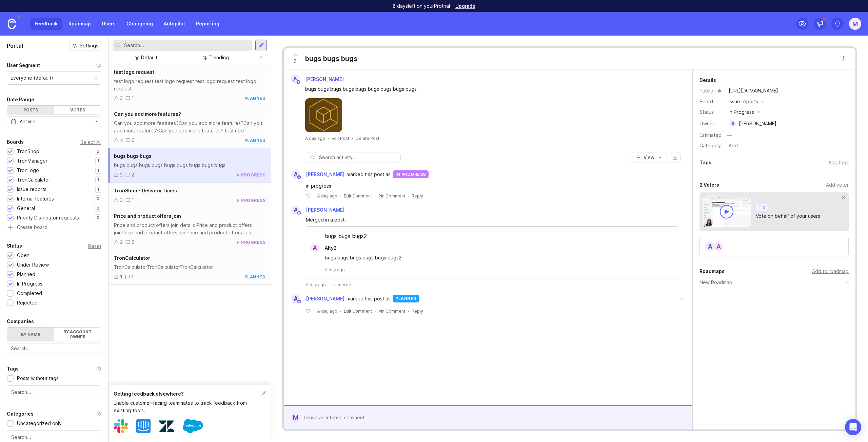 Image resolution: width=868 pixels, height=442 pixels. Describe the element at coordinates (145, 190) in the screenshot. I see `span: TronShop - Delivery Times` at that location.